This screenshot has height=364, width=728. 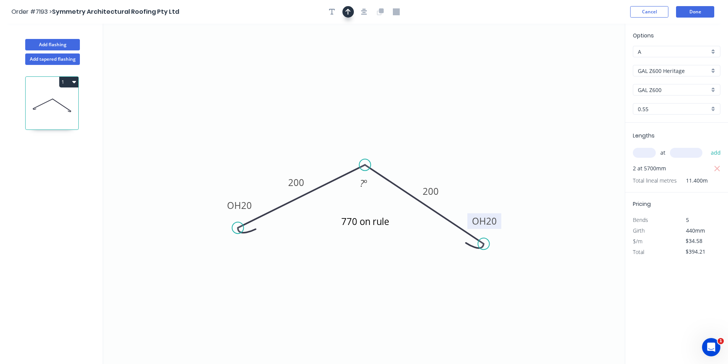 I want to click on span: Order #7193 >, so click(x=32, y=11).